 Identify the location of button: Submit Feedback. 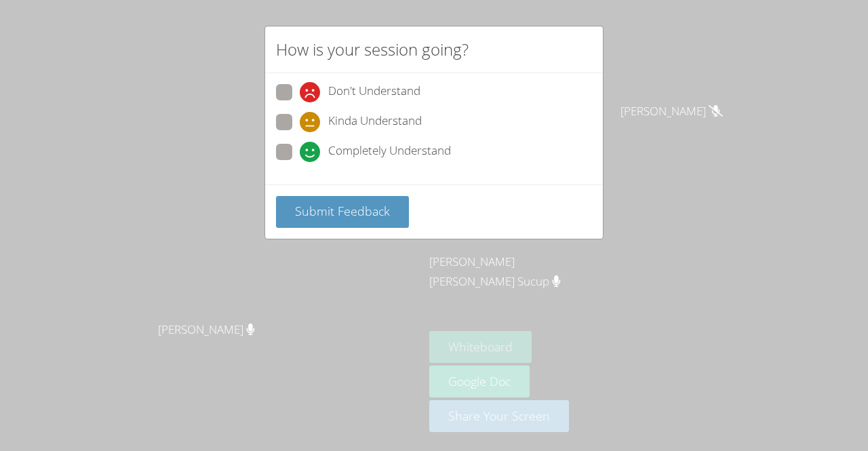
(343, 212).